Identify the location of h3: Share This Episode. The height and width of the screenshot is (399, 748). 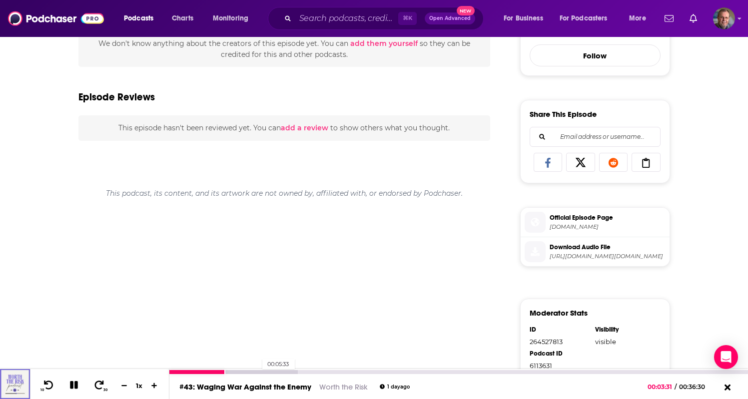
(563, 114).